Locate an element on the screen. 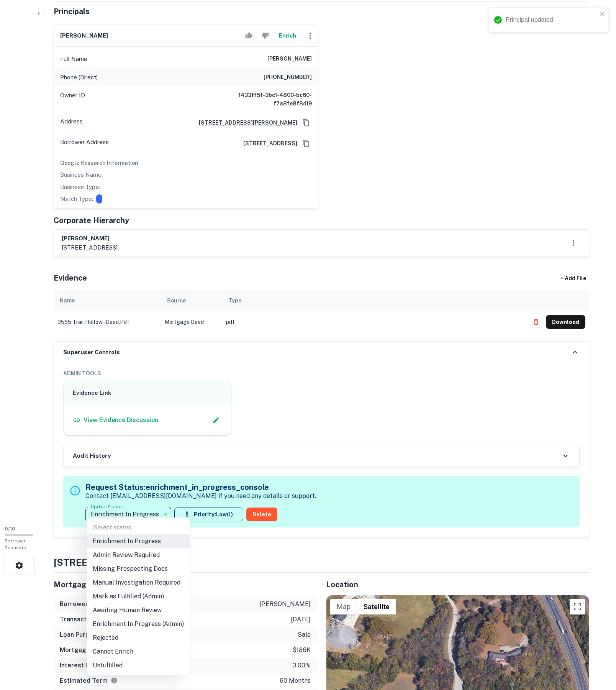  li: Missing Prospecting Docs is located at coordinates (138, 569).